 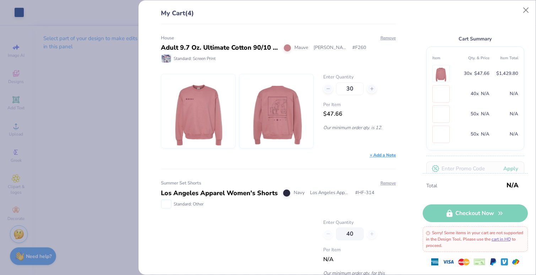 What do you see at coordinates (464, 262) in the screenshot?
I see `img: master-card` at bounding box center [464, 262].